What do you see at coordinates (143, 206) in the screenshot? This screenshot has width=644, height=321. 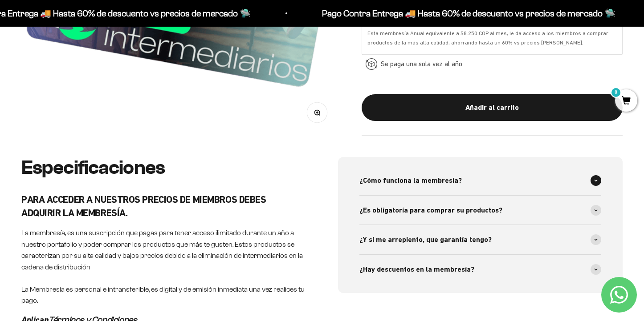 I see `strong: PARA ACCEDER A NUESTROS PRECIOS DE MIEMBROS DEBES ADQUIRIR LA MEMBRESÍA.` at bounding box center [143, 206].